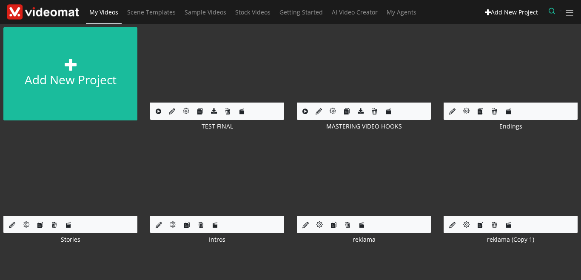 The width and height of the screenshot is (581, 280). I want to click on span: My Videos, so click(104, 12).